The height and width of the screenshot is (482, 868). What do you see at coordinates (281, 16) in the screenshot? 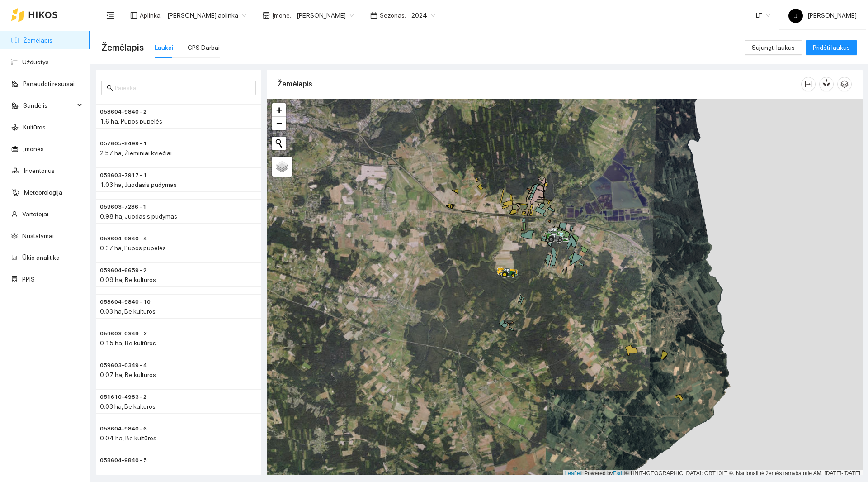
I see `span: Įmonė :` at bounding box center [281, 16].